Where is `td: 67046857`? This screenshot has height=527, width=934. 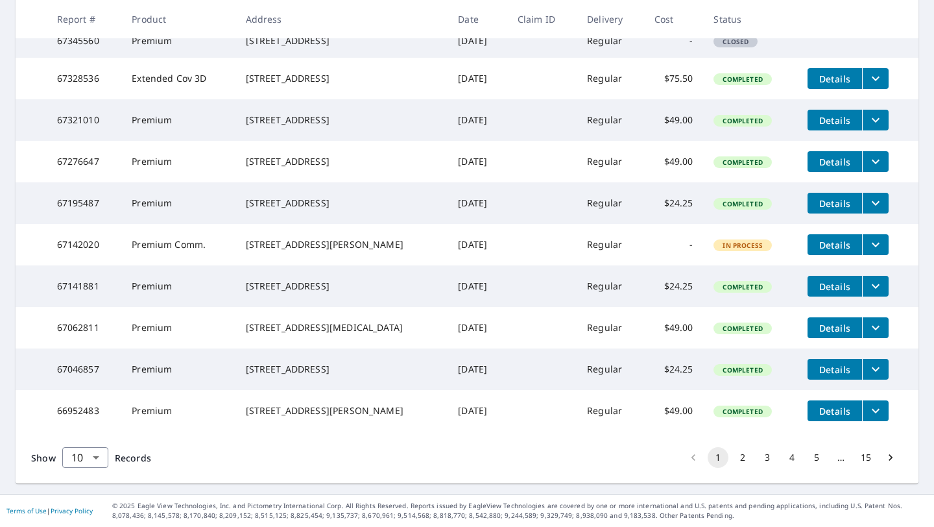
td: 67046857 is located at coordinates (84, 369).